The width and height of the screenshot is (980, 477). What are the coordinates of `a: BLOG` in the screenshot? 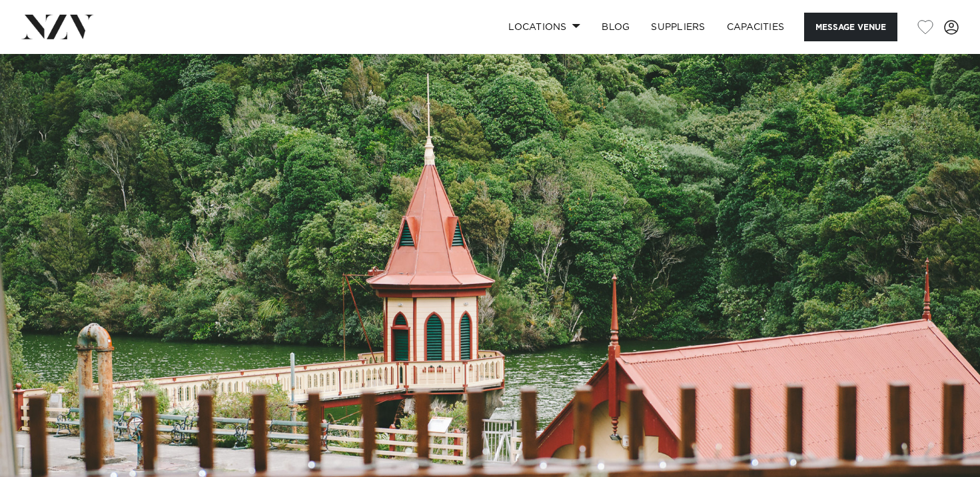 It's located at (615, 26).